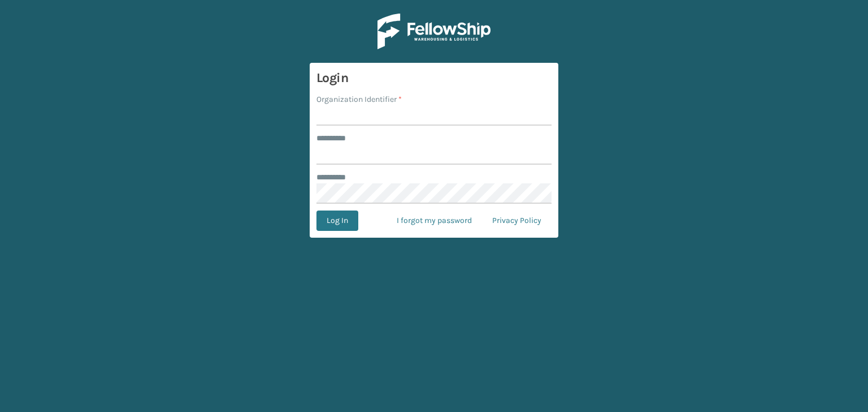 The image size is (868, 412). Describe the element at coordinates (337, 221) in the screenshot. I see `button: Log In` at that location.